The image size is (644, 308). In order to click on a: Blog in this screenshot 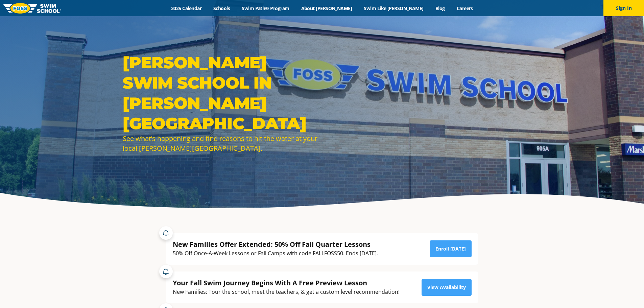, I will do `click(440, 8)`.